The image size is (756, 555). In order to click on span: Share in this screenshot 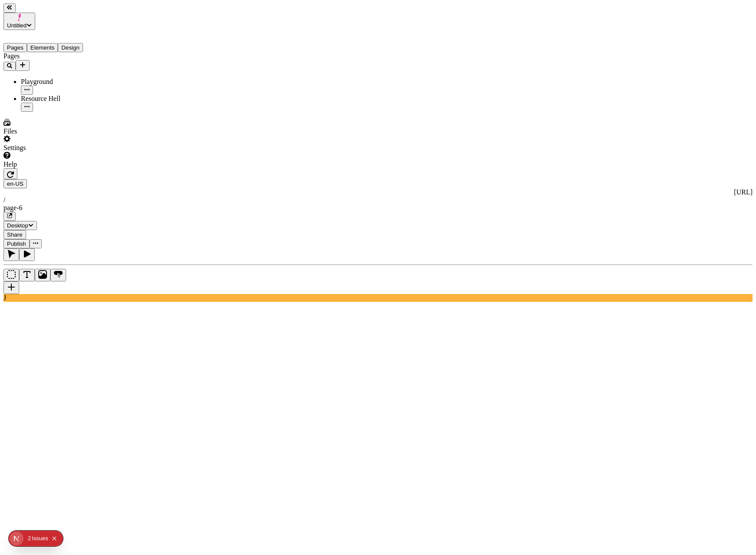, I will do `click(15, 234)`.